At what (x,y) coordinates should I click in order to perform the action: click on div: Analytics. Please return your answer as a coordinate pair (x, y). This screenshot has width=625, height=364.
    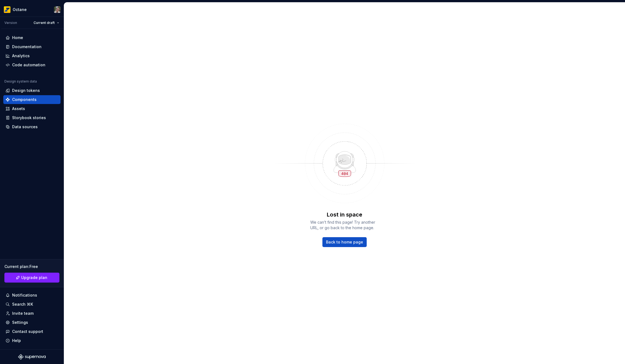
    Looking at the image, I should click on (21, 56).